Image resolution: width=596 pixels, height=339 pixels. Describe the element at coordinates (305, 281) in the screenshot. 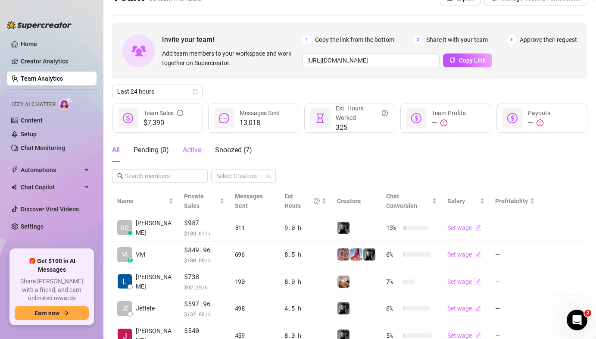

I see `div: 8.0 h` at that location.